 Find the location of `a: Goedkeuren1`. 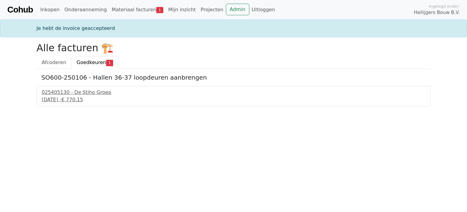

a: Goedkeuren1 is located at coordinates (95, 62).